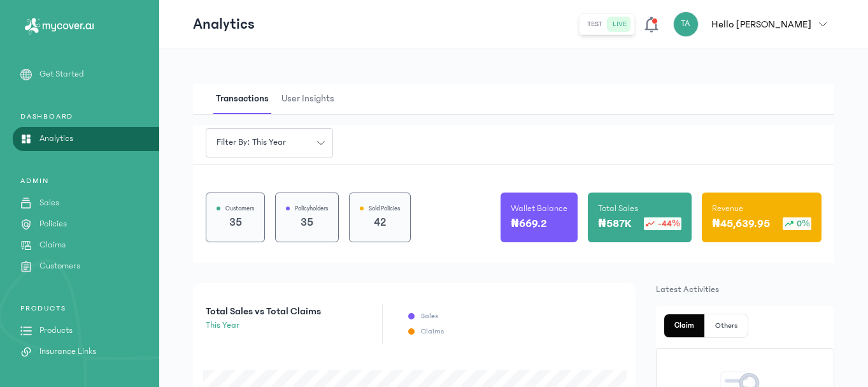 The width and height of the screenshot is (868, 387). I want to click on span: Filter by: this year, so click(251, 142).